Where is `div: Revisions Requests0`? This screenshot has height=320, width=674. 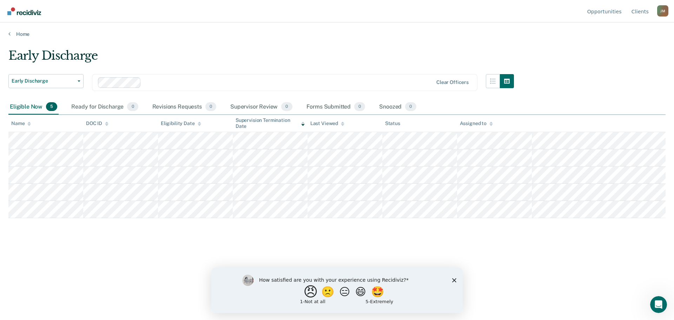 div: Revisions Requests0 is located at coordinates (184, 107).